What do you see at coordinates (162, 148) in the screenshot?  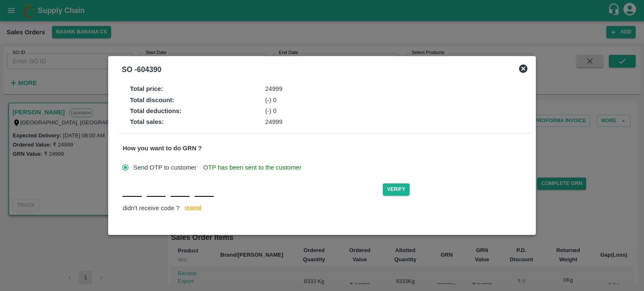 I see `strong: How you want to do GRN ?` at bounding box center [162, 148].